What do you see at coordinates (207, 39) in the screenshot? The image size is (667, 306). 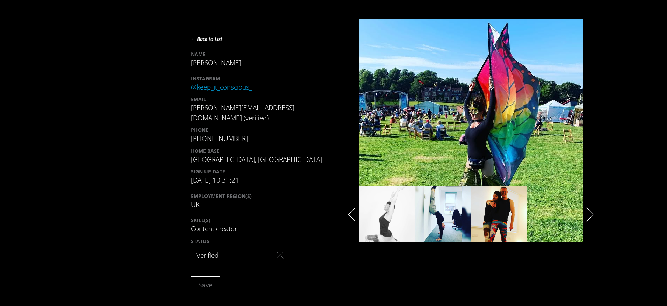 I see `button: ←Back to List` at bounding box center [207, 39].